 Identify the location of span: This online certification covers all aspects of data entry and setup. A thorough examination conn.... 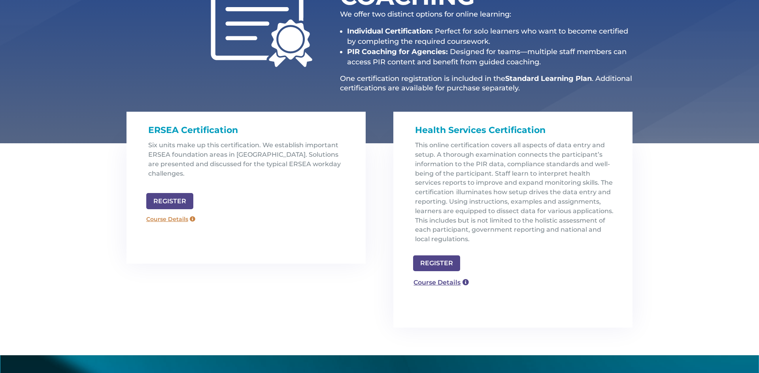
(514, 192).